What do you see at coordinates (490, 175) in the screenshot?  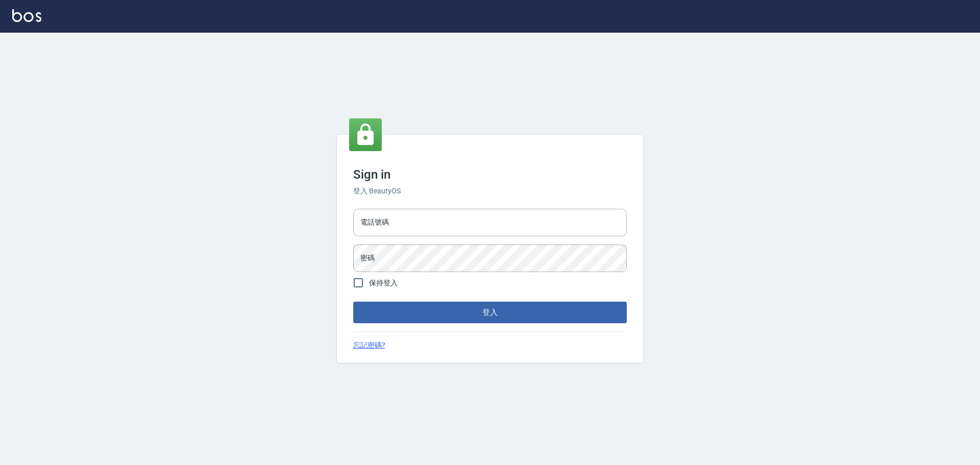 I see `h3: Sign in` at bounding box center [490, 175].